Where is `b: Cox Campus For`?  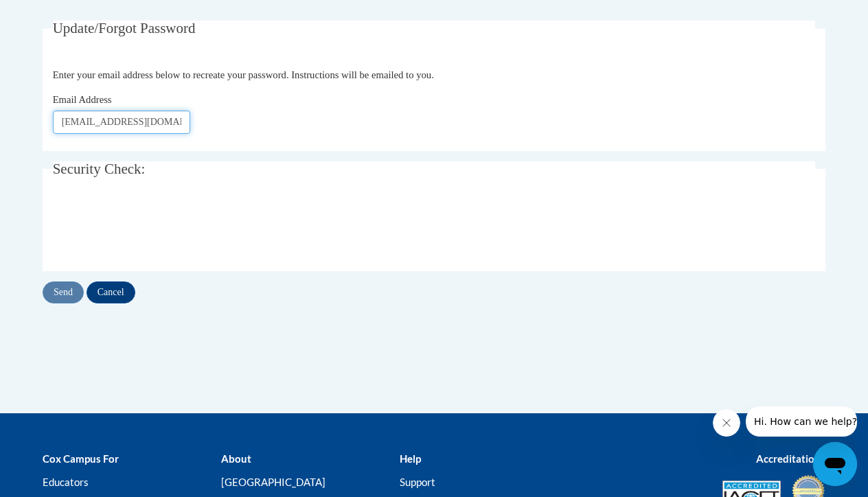 b: Cox Campus For is located at coordinates (80, 459).